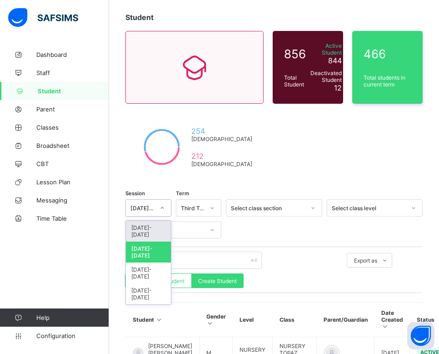 The image size is (439, 354). Describe the element at coordinates (73, 55) in the screenshot. I see `span: Dashboard` at that location.